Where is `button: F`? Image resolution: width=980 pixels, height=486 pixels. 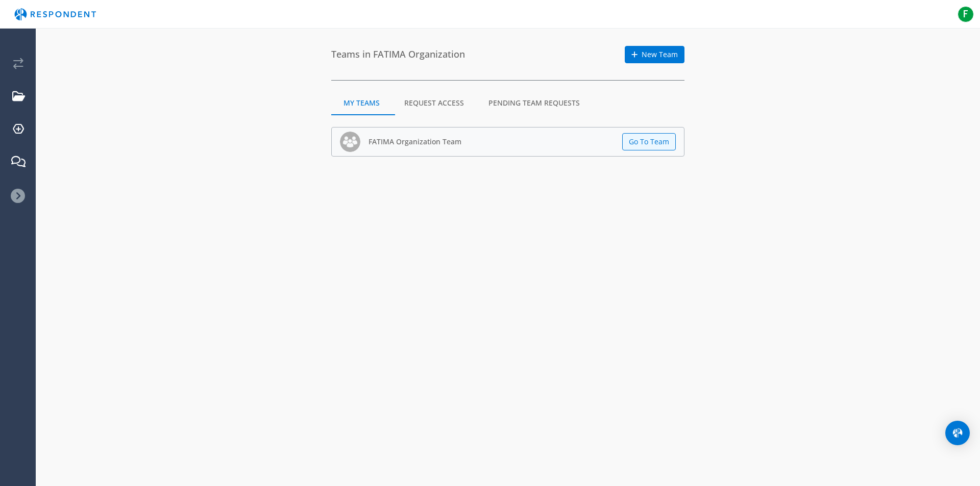 button: F is located at coordinates (965, 15).